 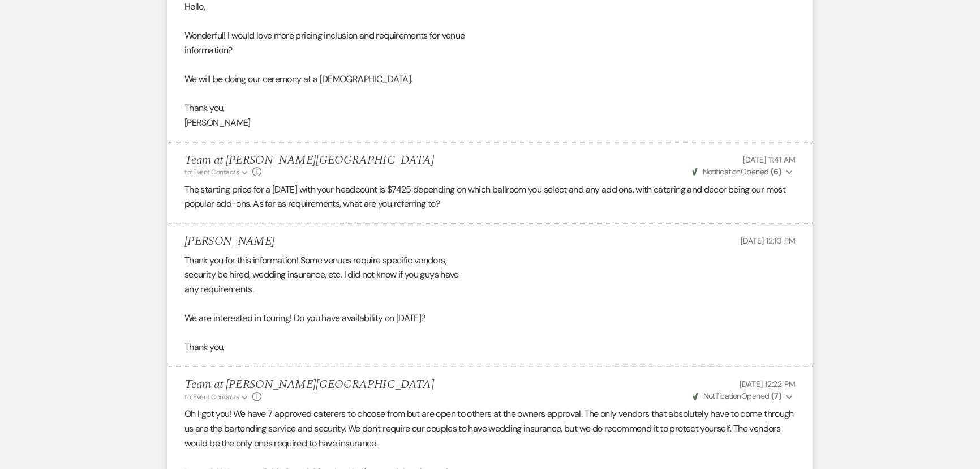 I want to click on strong: ( 6 ), so click(x=776, y=171).